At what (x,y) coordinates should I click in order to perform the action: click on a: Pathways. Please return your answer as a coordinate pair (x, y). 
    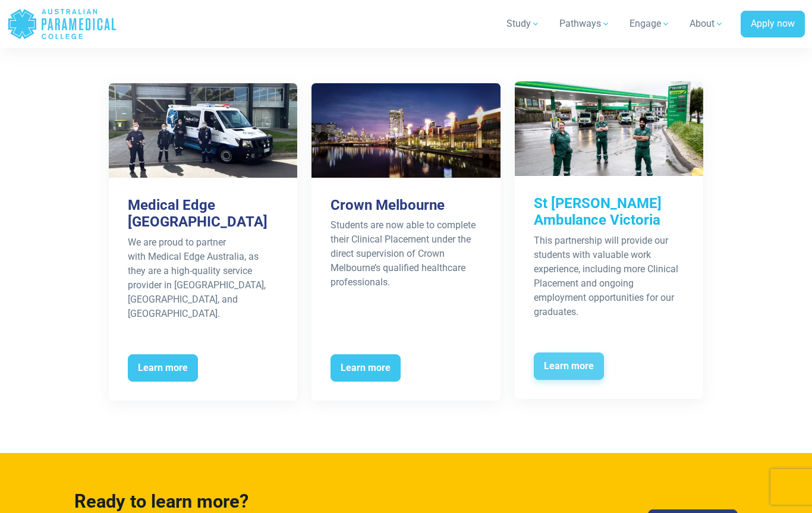
    Looking at the image, I should click on (585, 24).